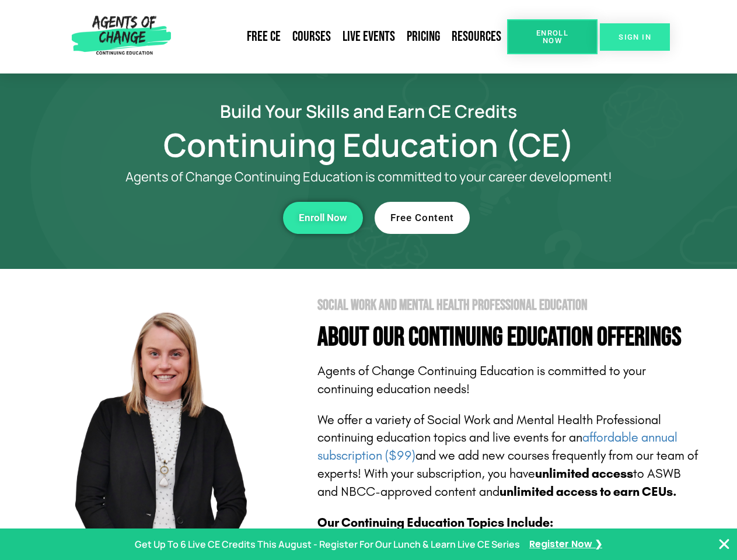  What do you see at coordinates (264, 37) in the screenshot?
I see `a: Free CE` at bounding box center [264, 37].